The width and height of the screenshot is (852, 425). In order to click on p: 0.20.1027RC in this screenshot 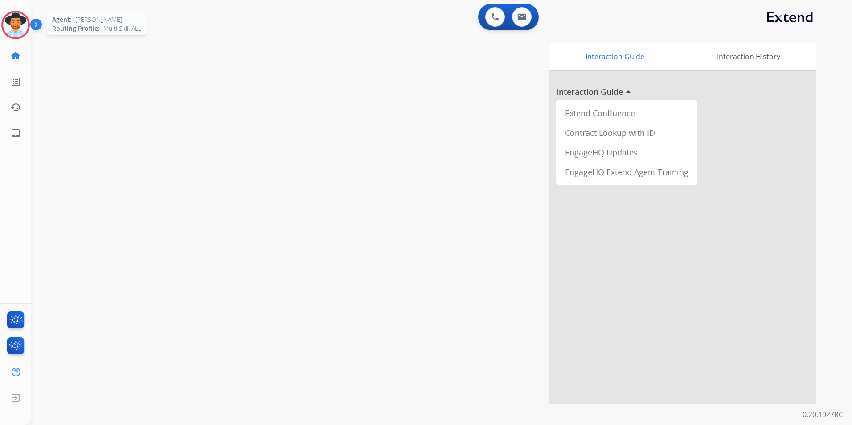, I will do `click(823, 415)`.